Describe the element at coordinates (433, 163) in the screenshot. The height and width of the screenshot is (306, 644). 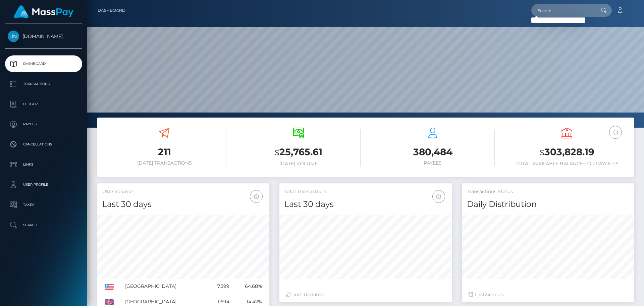
I see `h6: Payees` at that location.